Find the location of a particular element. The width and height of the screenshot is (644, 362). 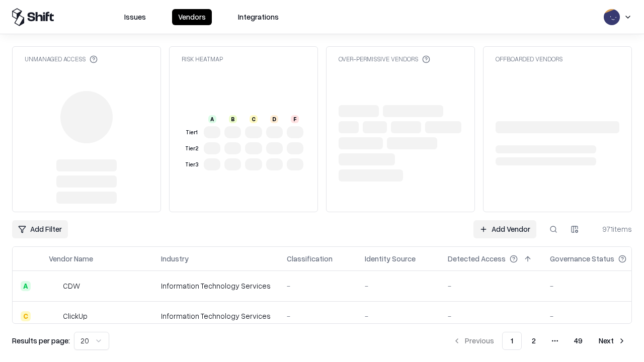

div: Detected Access is located at coordinates (476, 258).